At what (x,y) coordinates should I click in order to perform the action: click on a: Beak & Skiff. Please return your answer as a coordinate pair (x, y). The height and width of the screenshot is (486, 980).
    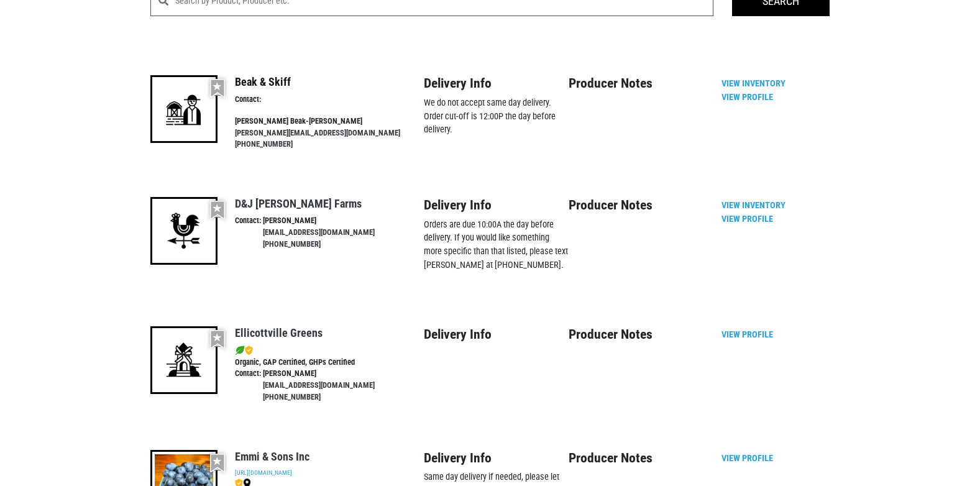
    Looking at the image, I should click on (262, 82).